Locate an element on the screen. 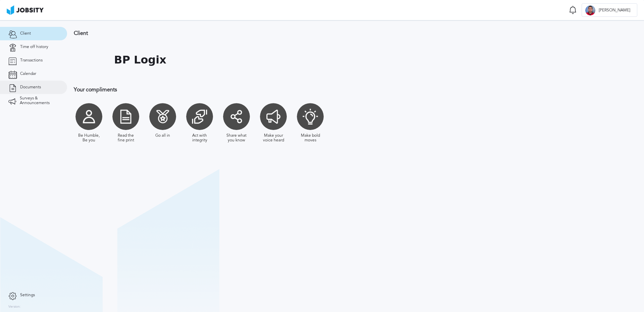 The width and height of the screenshot is (644, 312). h3: Your compliments is located at coordinates (255, 89).